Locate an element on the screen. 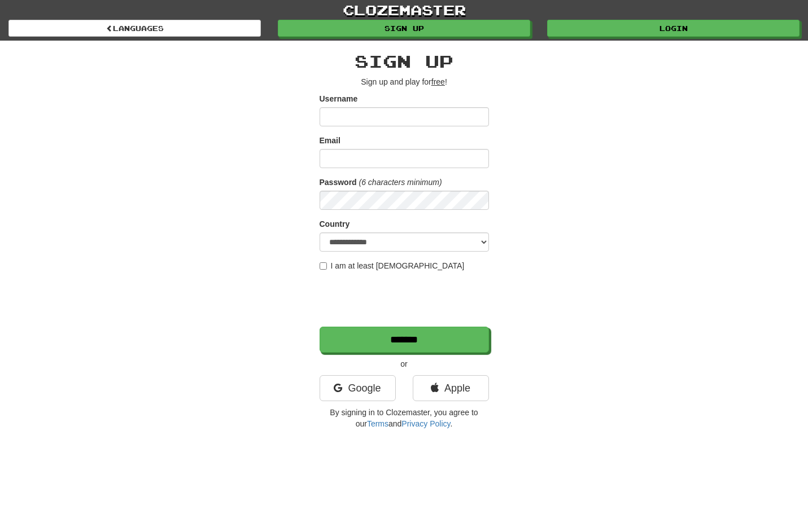 This screenshot has width=808, height=532. a: Terms is located at coordinates (378, 424).